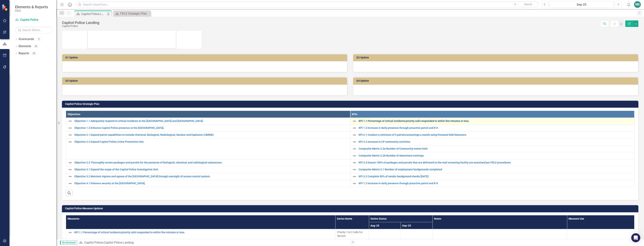  Describe the element at coordinates (205, 57) in the screenshot. I see `h3: Q1 Update` at that location.